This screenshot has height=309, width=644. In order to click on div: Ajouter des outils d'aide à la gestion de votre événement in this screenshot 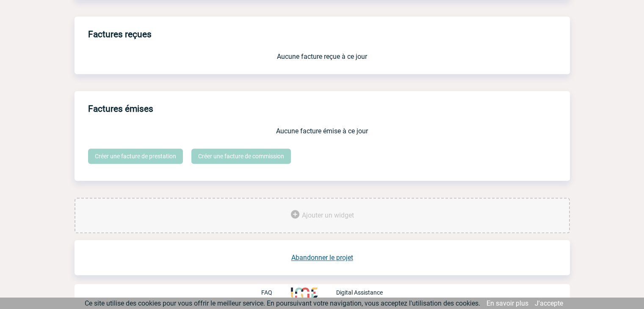, I will do `click(322, 216)`.